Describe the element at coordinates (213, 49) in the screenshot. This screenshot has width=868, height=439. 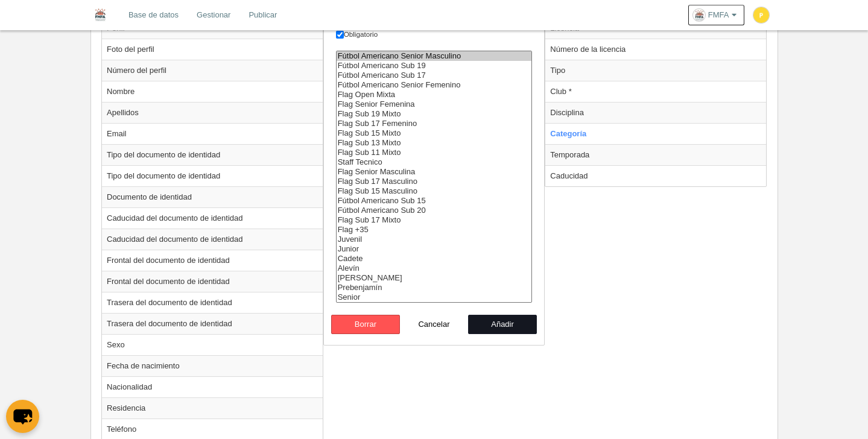
I see `td: Foto del perfil` at that location.